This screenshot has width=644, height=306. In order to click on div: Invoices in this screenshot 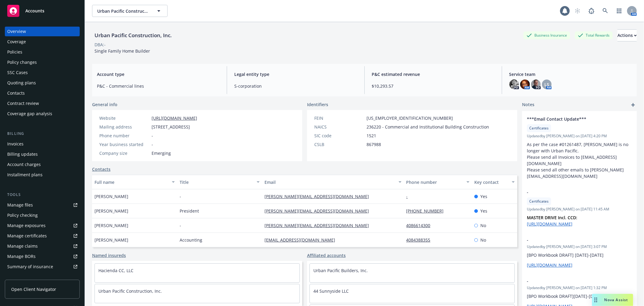, I will do `click(15, 144)`.